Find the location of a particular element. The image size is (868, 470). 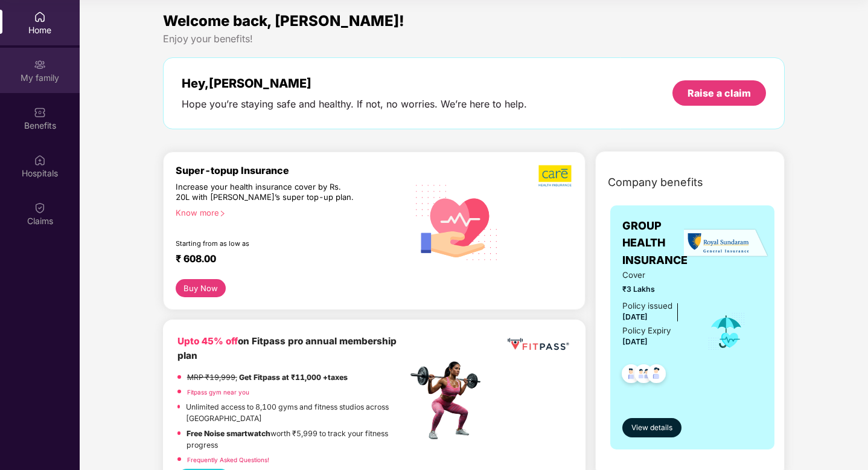

div: Know more is located at coordinates (288, 212).